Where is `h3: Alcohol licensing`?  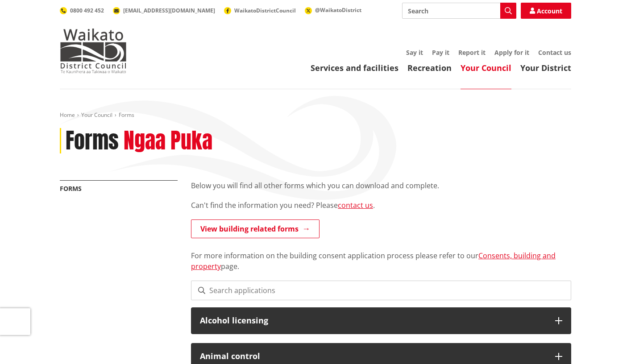
h3: Alcohol licensing is located at coordinates (373, 321).